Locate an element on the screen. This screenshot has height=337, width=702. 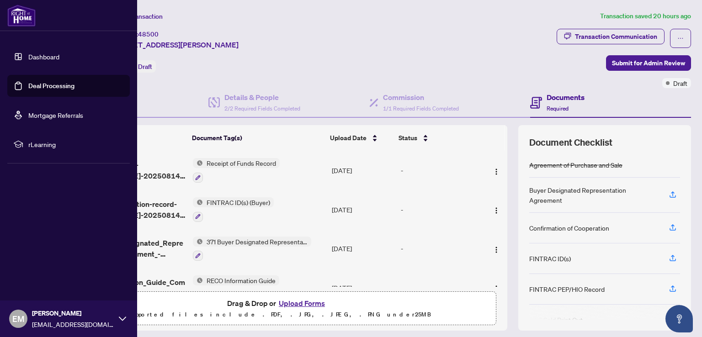
div: FINTRAC PEP/HIO Record is located at coordinates (567, 289).